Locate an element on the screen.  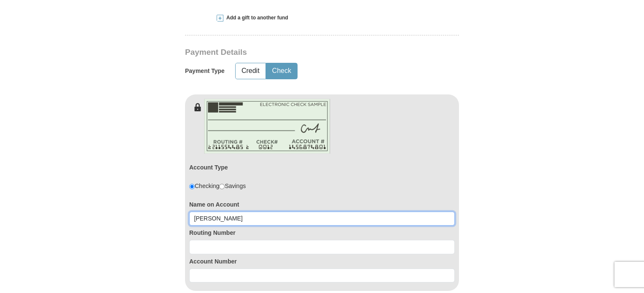
label: Account Number is located at coordinates (322, 261).